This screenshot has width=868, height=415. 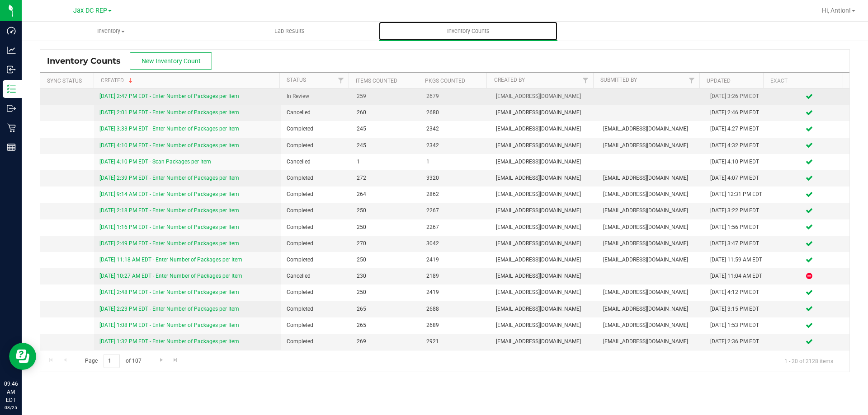 What do you see at coordinates (386, 194) in the screenshot?
I see `span: 264` at bounding box center [386, 194].